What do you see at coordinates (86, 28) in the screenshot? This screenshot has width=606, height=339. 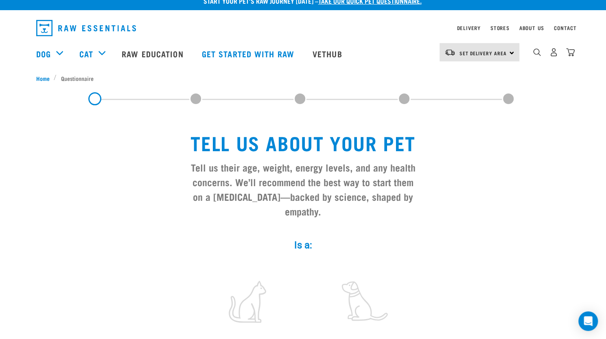 I see `img: Raw Essentials Logo` at bounding box center [86, 28].